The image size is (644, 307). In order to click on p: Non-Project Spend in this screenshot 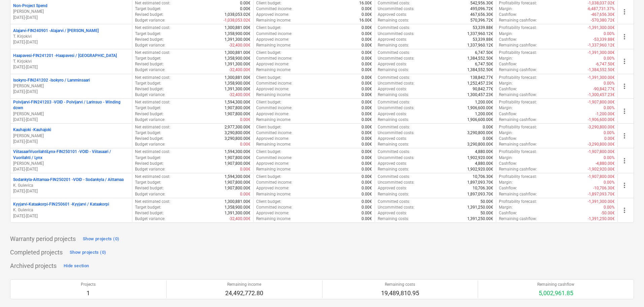, I will do `click(30, 6)`.